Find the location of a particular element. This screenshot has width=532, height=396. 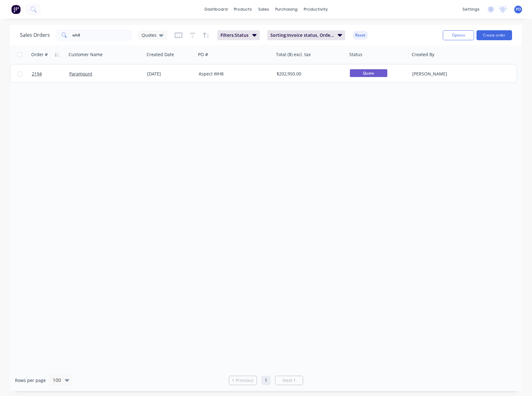

a: Page 1 is your current page is located at coordinates (266, 380).